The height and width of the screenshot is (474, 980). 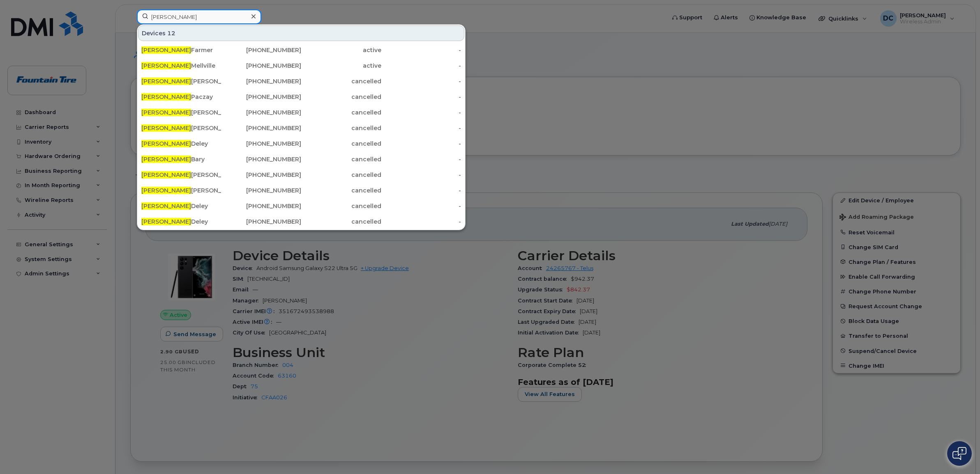 I want to click on div: Farmer, so click(x=181, y=50).